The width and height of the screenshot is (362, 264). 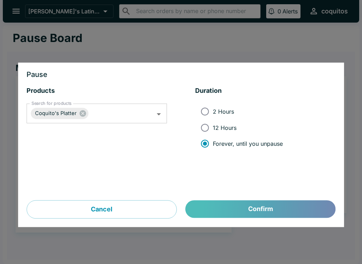 What do you see at coordinates (159, 114) in the screenshot?
I see `button: Open` at bounding box center [159, 114].